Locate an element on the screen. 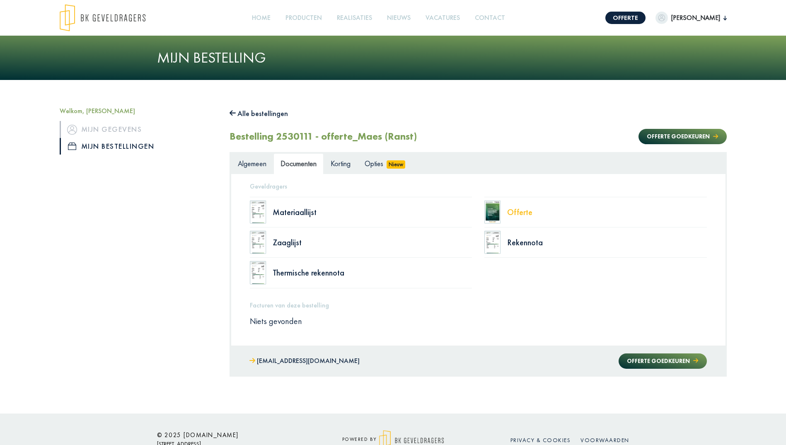 Image resolution: width=786 pixels, height=445 pixels. a: Realisaties is located at coordinates (354, 18).